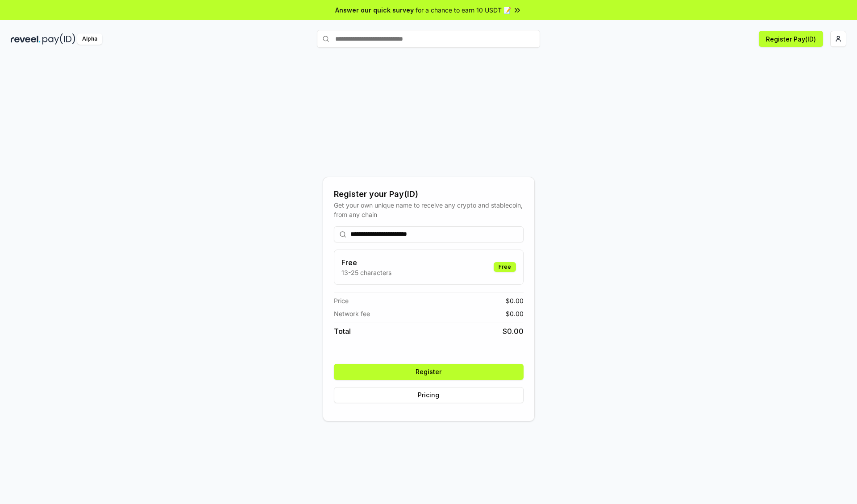  Describe the element at coordinates (89, 39) in the screenshot. I see `div: Alpha` at that location.